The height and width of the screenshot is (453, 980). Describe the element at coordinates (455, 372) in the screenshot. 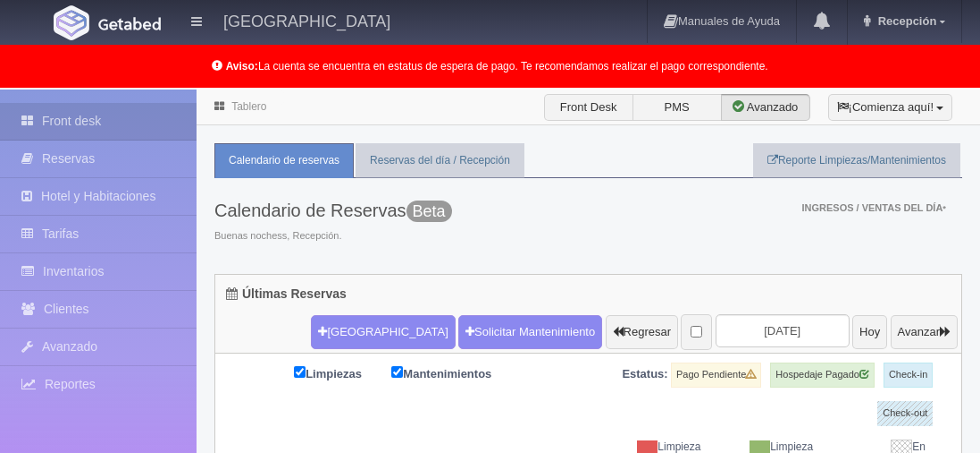

I see `label: Mantenimientos` at that location.